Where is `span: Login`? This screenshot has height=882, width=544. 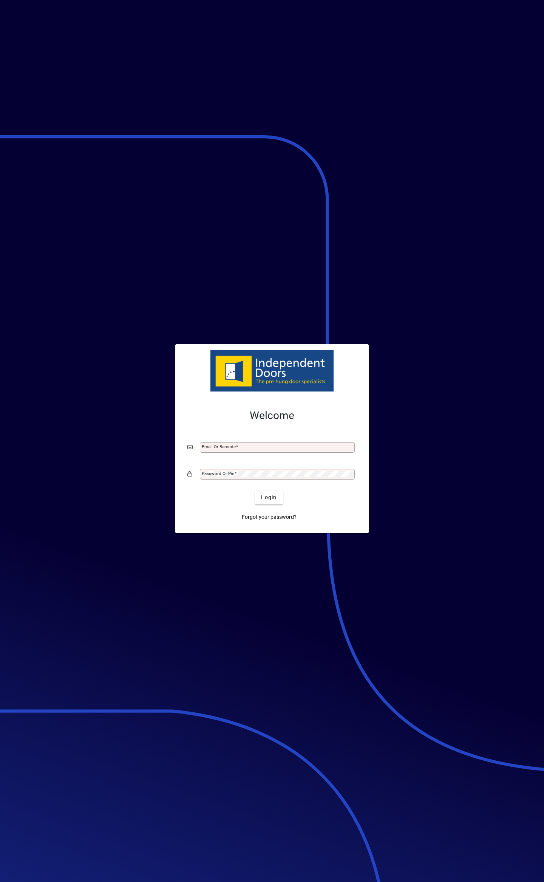
span: Login is located at coordinates (269, 498).